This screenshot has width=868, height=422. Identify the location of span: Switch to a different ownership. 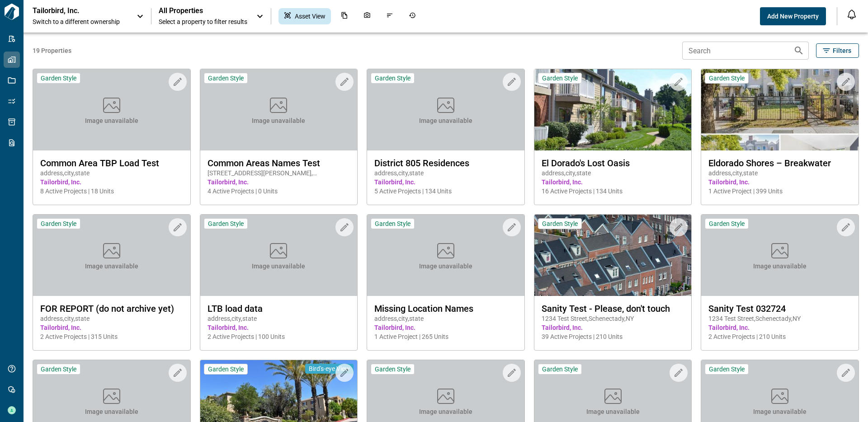
(80, 22).